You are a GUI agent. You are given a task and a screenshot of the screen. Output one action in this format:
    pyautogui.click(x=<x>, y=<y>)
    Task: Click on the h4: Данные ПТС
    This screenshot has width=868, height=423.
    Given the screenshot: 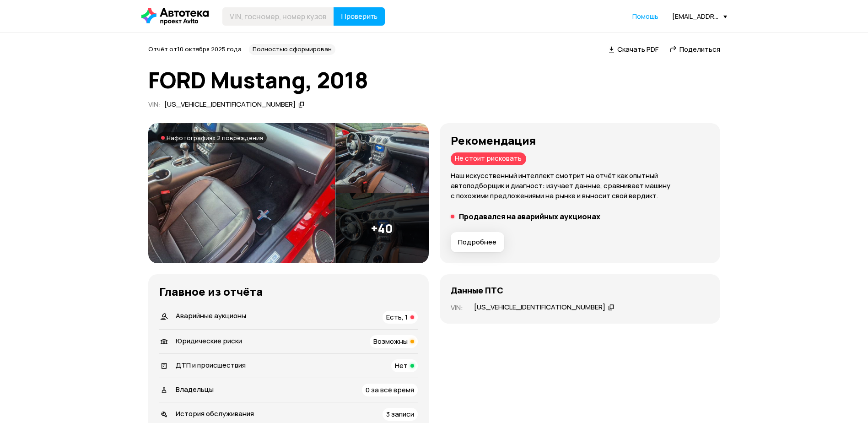 What is the action you would take?
    pyautogui.click(x=477, y=291)
    